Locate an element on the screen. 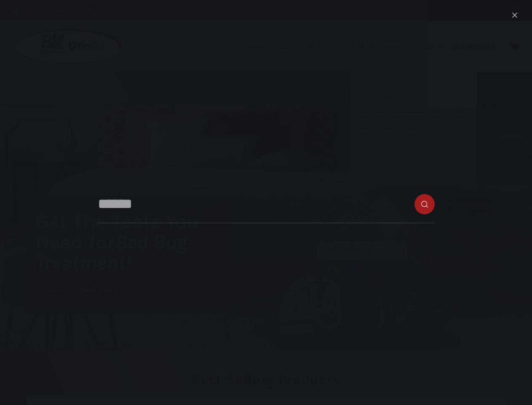 The image size is (532, 405). a: Prevsol/Bed Bug Heat Doctor is located at coordinates (68, 46).